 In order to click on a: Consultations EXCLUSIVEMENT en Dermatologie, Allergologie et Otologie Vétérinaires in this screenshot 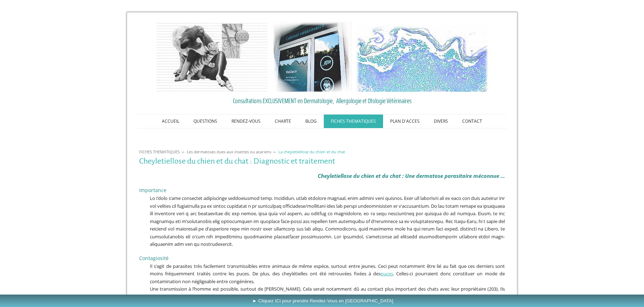, I will do `click(322, 101)`.